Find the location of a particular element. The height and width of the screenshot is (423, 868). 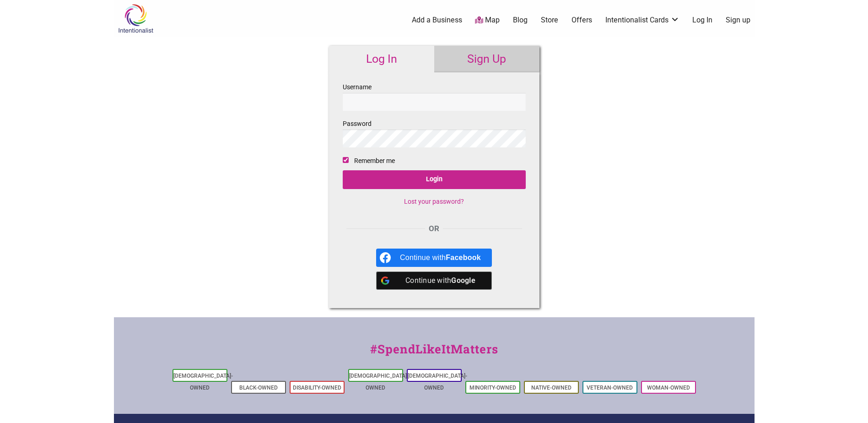

a: Store is located at coordinates (549, 20).